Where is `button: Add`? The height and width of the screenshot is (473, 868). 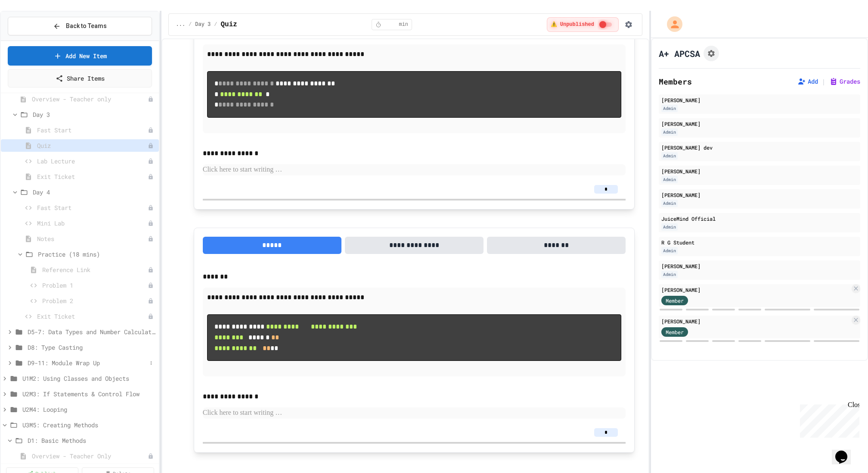
button: Add is located at coordinates (808, 82).